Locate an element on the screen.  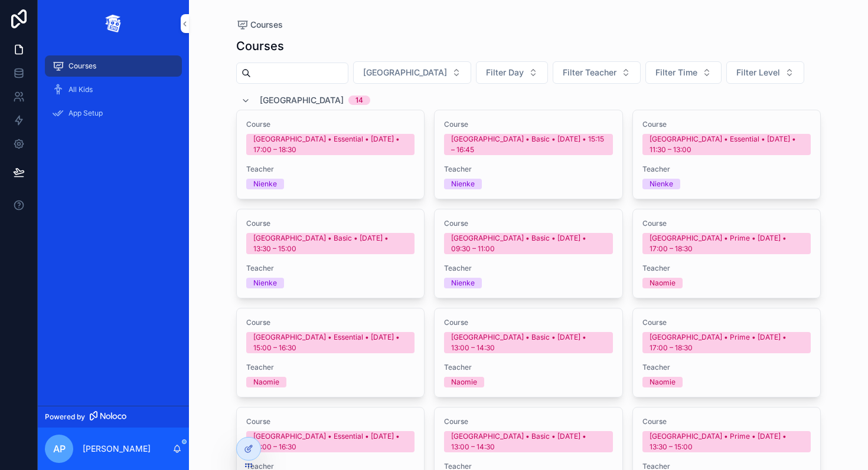
h1: Courses is located at coordinates (259, 46).